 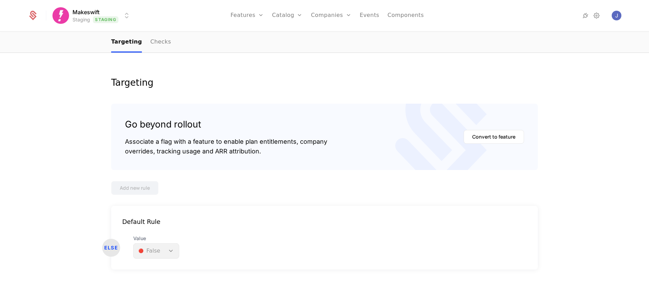 I want to click on ul: Choose Sub Page, so click(x=141, y=42).